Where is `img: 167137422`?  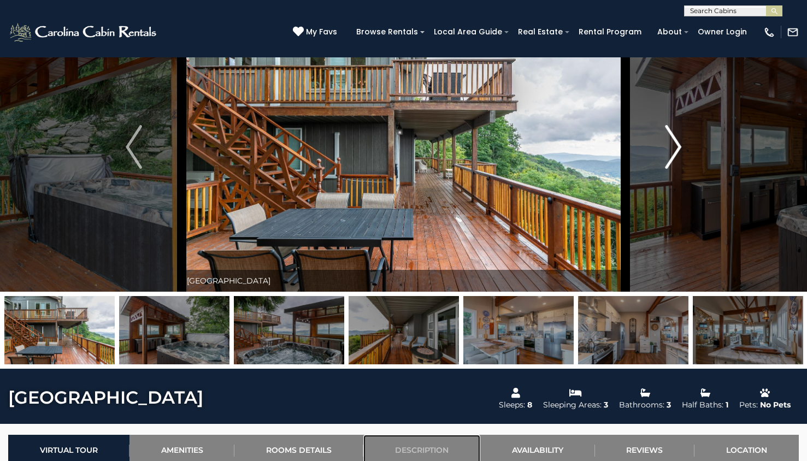
img: 167137422 is located at coordinates (634, 330).